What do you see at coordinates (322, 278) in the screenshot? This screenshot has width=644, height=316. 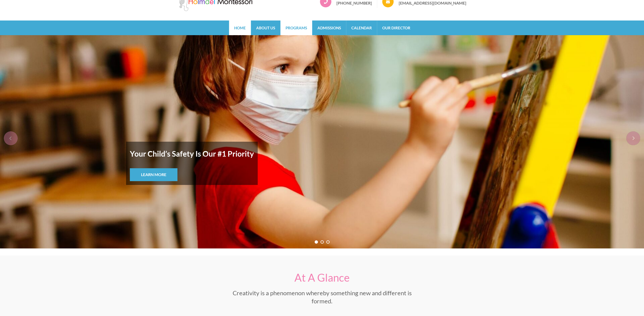 I see `h2: At A Glance` at bounding box center [322, 278].